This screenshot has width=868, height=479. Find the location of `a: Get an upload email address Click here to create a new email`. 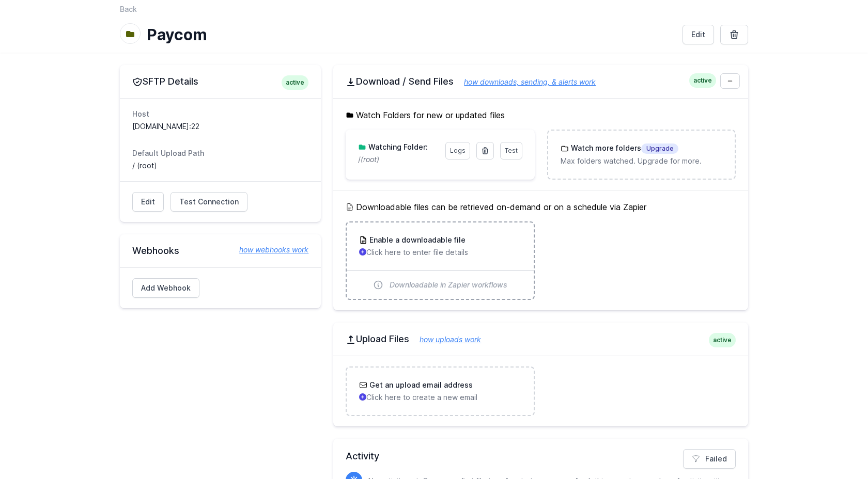

a: Get an upload email address Click here to create a new email is located at coordinates (440, 391).